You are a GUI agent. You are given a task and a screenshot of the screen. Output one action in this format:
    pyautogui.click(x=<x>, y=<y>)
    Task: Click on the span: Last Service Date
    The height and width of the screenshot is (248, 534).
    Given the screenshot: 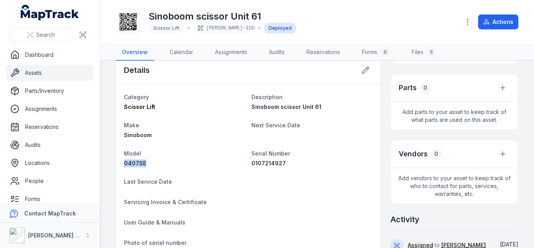 What is the action you would take?
    pyautogui.click(x=148, y=181)
    